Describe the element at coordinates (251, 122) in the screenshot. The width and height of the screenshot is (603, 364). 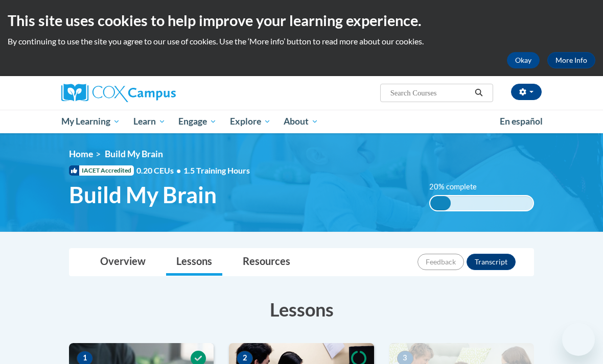
I see `span: Explore` at that location.